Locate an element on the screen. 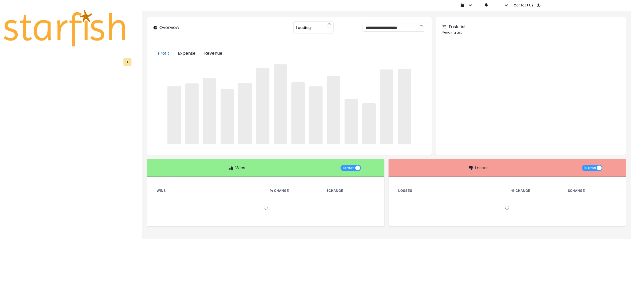  button: Profit is located at coordinates (163, 54).